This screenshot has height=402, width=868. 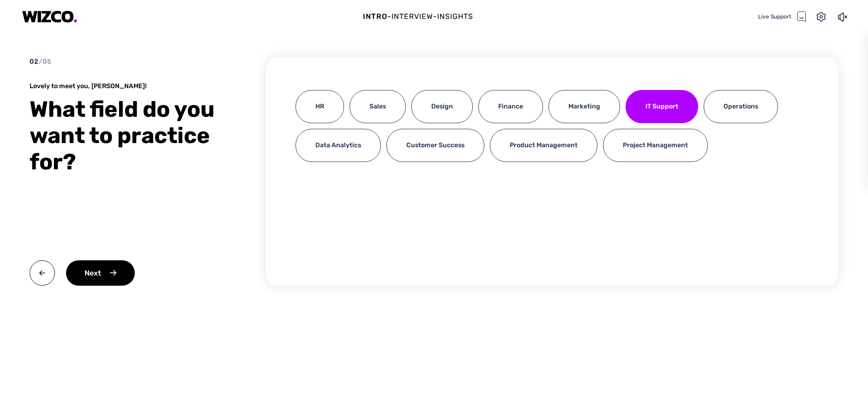 What do you see at coordinates (661, 107) in the screenshot?
I see `div: IT Support` at bounding box center [661, 107].